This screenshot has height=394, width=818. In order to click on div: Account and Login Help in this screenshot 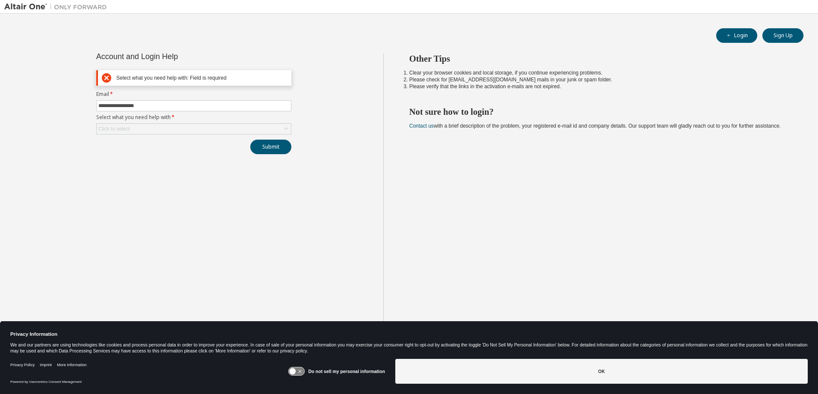, I will do `click(174, 57)`.